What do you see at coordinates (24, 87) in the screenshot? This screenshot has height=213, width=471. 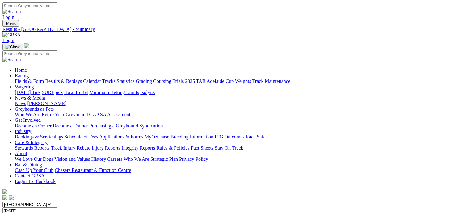 I see `a: Wagering` at bounding box center [24, 87].